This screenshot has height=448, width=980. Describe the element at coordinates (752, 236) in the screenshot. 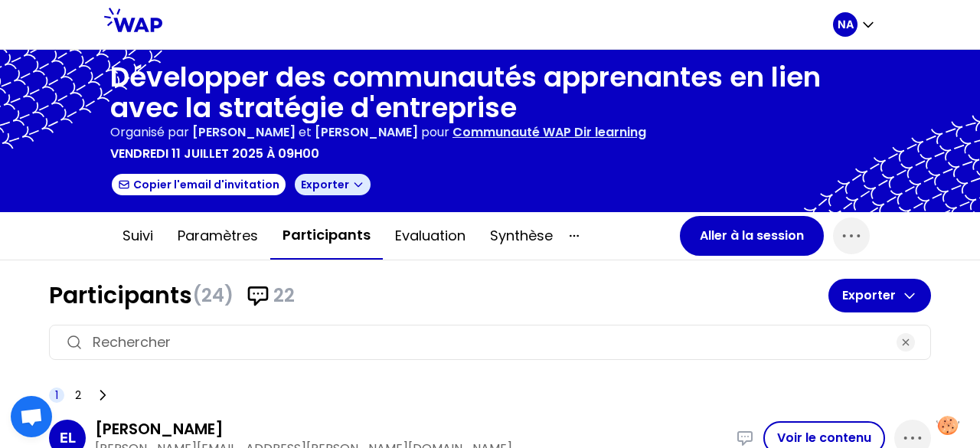

I see `button: Aller à la session` at that location.